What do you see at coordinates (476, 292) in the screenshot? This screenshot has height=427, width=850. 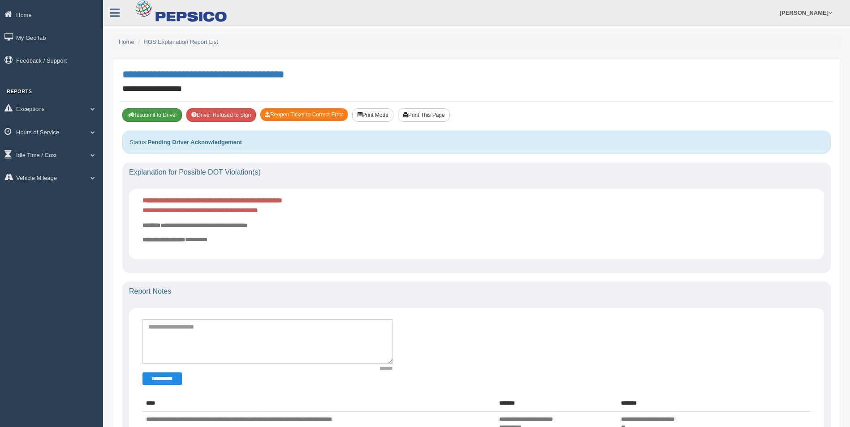 I see `div: Report Notes` at bounding box center [476, 292].